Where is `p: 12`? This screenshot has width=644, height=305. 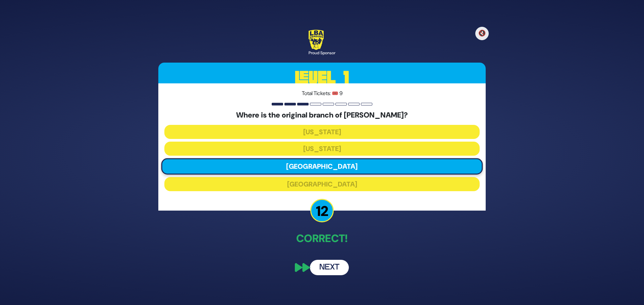
p: 12 is located at coordinates (322, 211).